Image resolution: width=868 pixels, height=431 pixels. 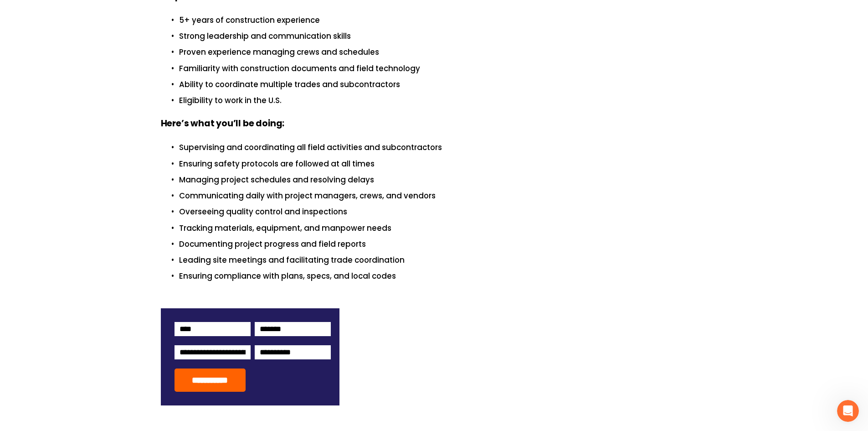 What do you see at coordinates (444, 227) in the screenshot?
I see `p: Tracking materials, equipment, and manpower needs` at bounding box center [444, 227].